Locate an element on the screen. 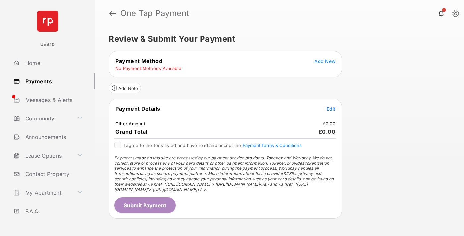 Image resolution: width=464 pixels, height=236 pixels. span: Payments made on this site are processed by our payment service providers, Tokenex and Worldpay. ... is located at coordinates (224, 174).